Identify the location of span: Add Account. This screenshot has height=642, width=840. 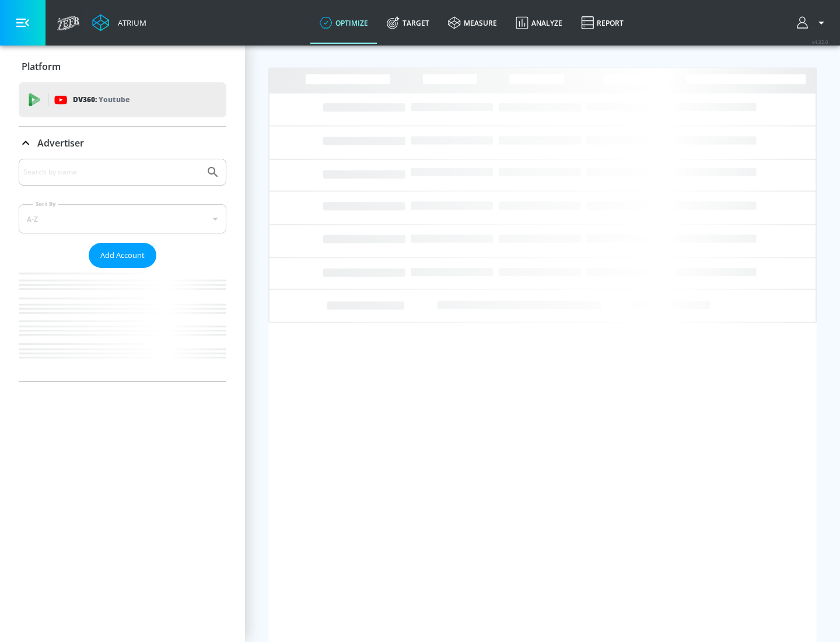
(122, 255).